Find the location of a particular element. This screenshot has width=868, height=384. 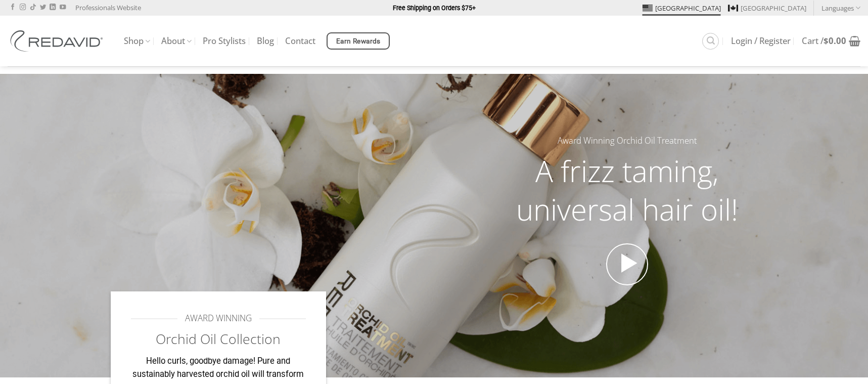

a: Login / Register is located at coordinates (761, 41).